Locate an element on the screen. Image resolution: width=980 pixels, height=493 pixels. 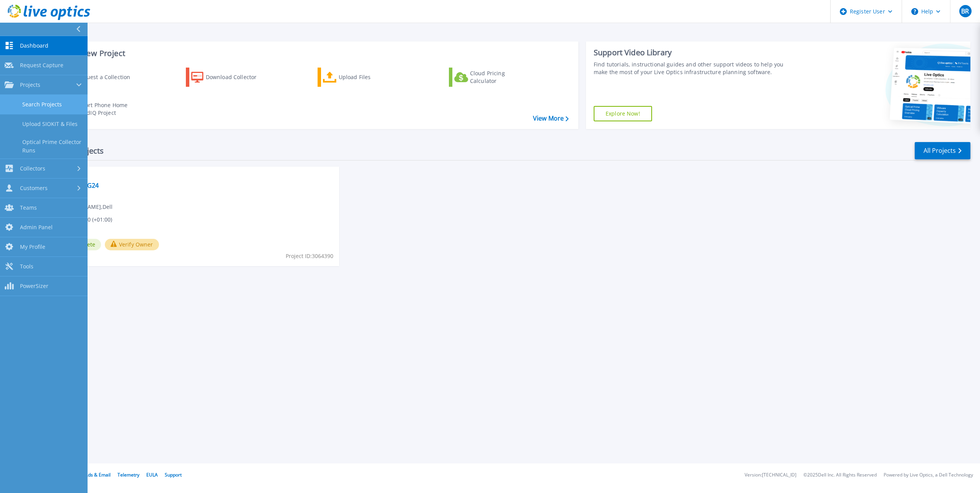
div: Support Video Library is located at coordinates (693, 53).